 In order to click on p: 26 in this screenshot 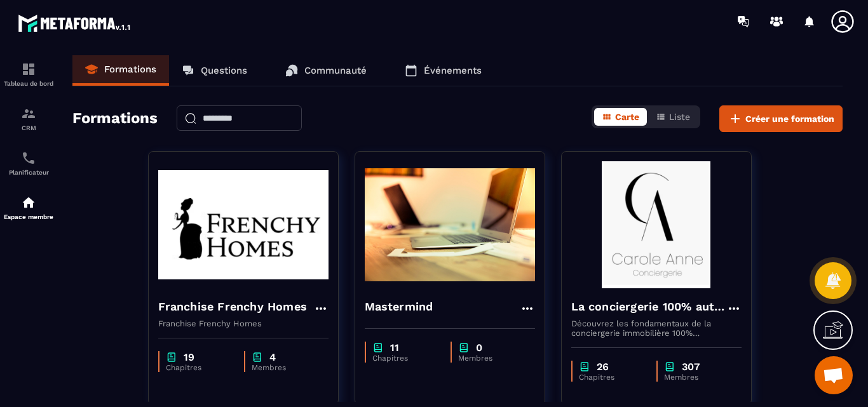, I will do `click(603, 366)`.